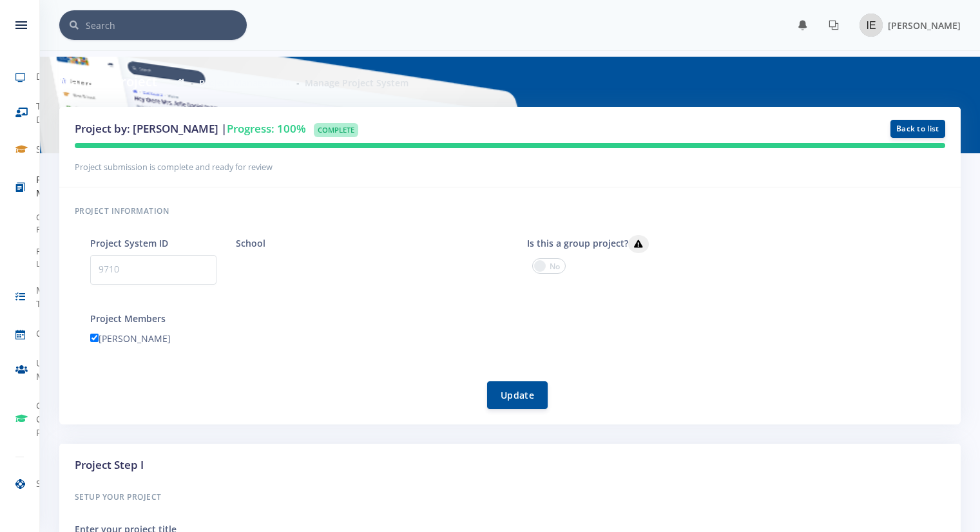 This screenshot has width=980, height=532. I want to click on label: School, so click(250, 242).